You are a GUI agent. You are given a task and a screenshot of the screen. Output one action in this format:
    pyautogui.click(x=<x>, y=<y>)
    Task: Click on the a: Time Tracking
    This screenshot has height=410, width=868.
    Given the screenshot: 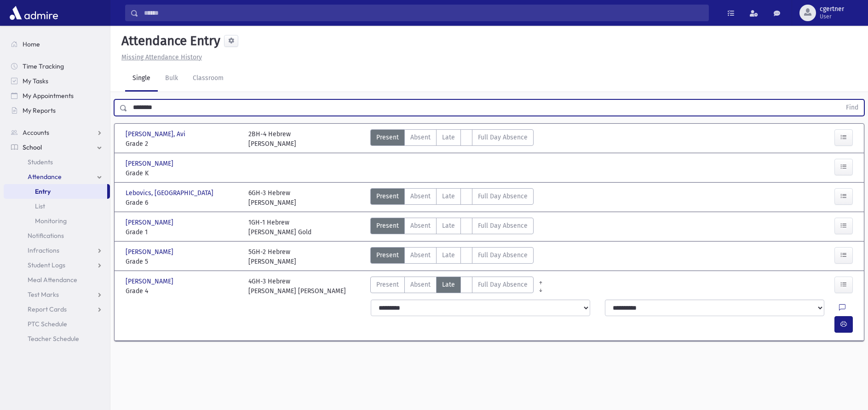 What is the action you would take?
    pyautogui.click(x=56, y=66)
    